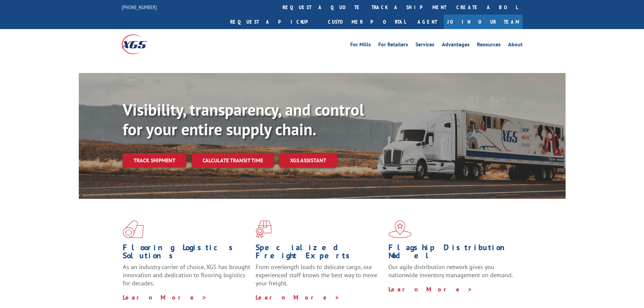 The width and height of the screenshot is (644, 308). What do you see at coordinates (274, 22) in the screenshot?
I see `a: Request a pickup` at bounding box center [274, 22].